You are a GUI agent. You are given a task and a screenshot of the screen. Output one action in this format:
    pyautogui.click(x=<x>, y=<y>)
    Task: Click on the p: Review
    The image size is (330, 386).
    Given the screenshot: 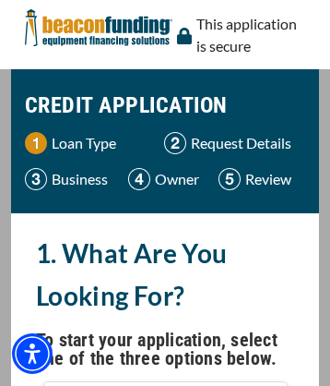 What is the action you would take?
    pyautogui.click(x=268, y=179)
    